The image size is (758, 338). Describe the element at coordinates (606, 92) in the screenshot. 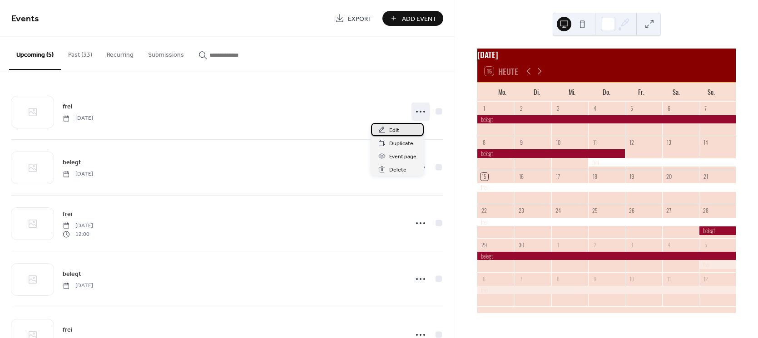

I see `div: Do.` at that location.